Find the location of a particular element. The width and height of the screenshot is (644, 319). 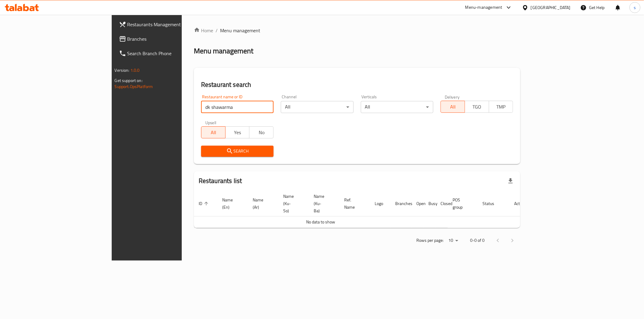

h2: Menu management is located at coordinates (223, 51).